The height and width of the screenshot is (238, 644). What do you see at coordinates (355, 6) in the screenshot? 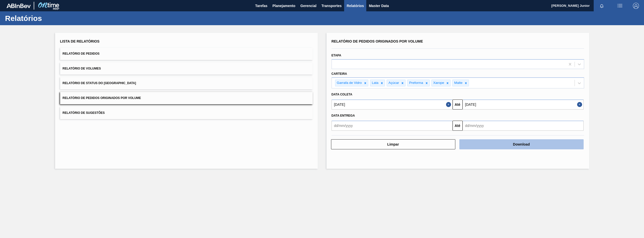
I see `span: Relatórios` at bounding box center [355, 6].